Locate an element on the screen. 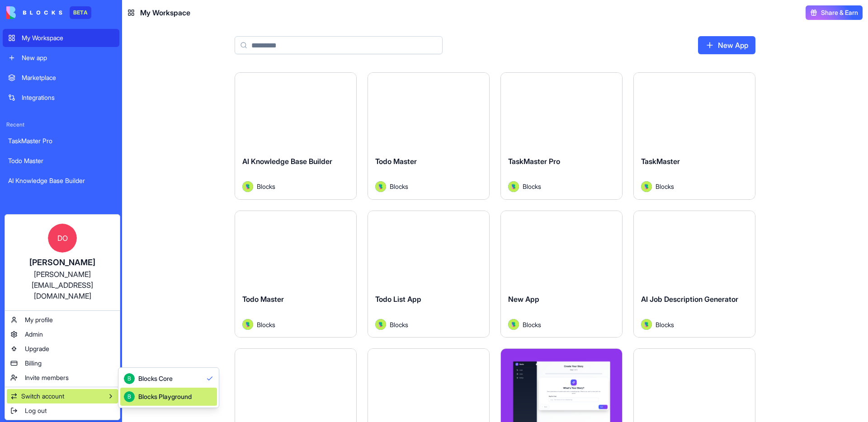  a: Billing is located at coordinates (62, 363).